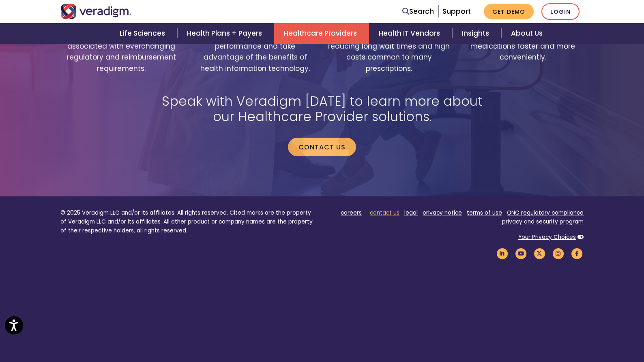  Describe the element at coordinates (96, 11) in the screenshot. I see `img: Veradigm logo` at that location.